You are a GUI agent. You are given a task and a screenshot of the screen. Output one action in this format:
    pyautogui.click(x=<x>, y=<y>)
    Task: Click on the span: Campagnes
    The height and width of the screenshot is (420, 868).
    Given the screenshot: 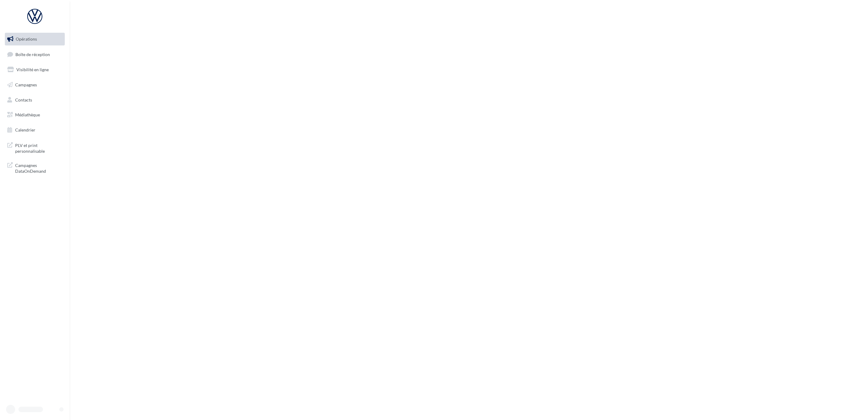 What is the action you would take?
    pyautogui.click(x=26, y=84)
    